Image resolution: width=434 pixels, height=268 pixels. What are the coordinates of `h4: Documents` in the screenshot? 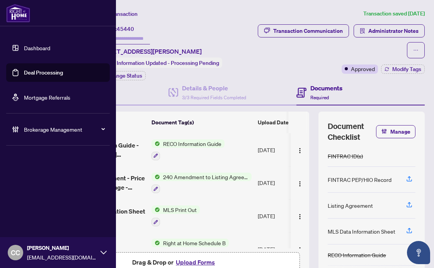 It's located at (326, 88).